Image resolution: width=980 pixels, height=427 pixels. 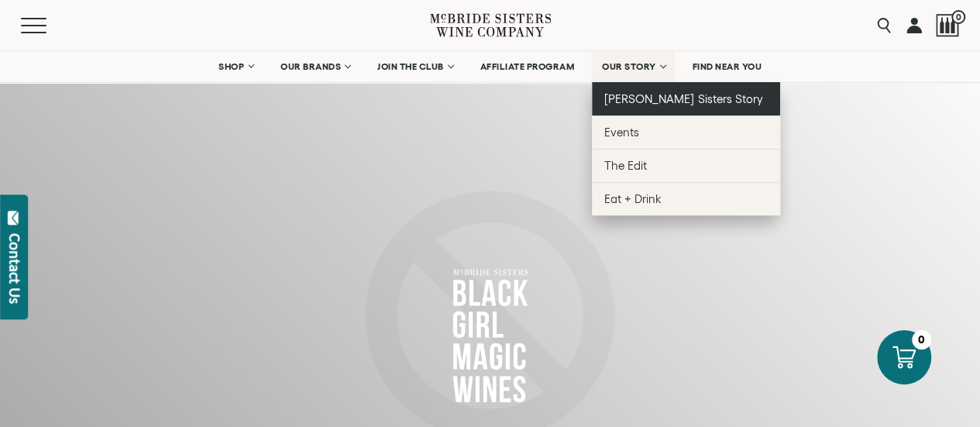 I want to click on a: SHOP, so click(x=236, y=67).